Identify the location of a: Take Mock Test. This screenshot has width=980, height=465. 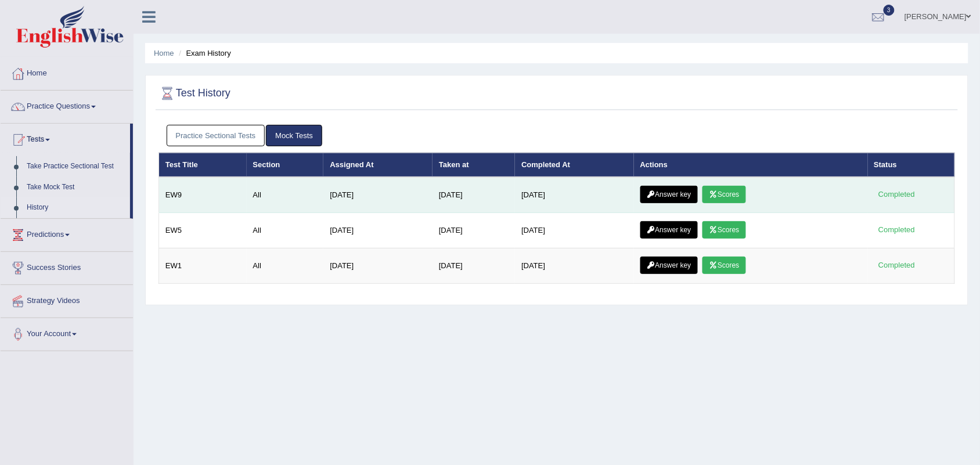
(76, 187).